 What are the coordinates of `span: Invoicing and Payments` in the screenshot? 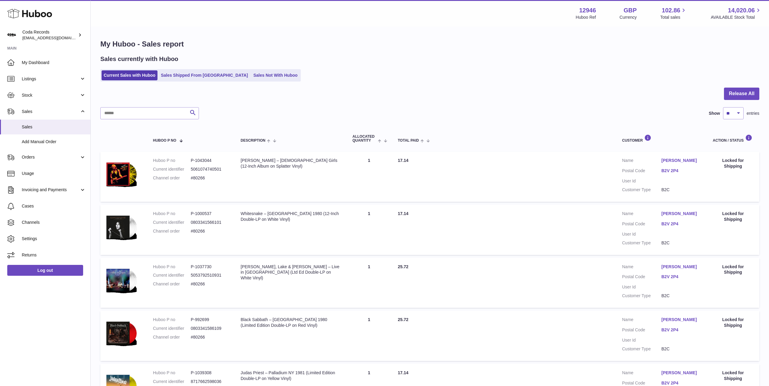 It's located at (50, 190).